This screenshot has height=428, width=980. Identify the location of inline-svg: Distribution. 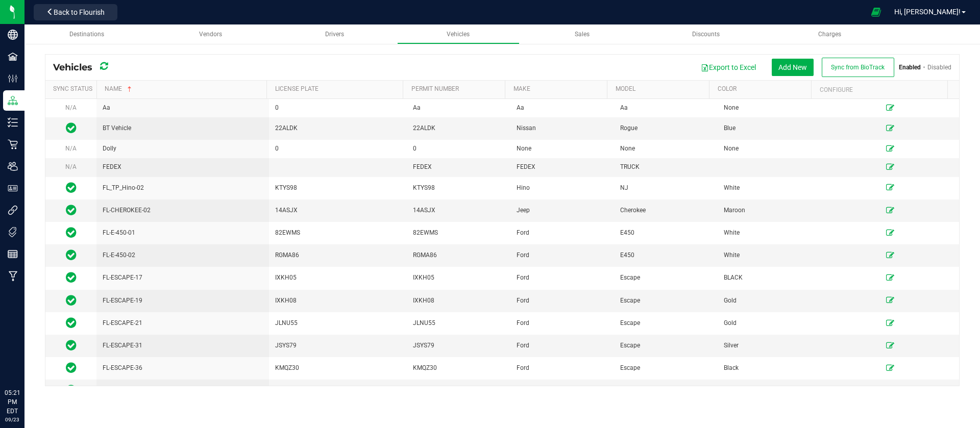
(12, 101).